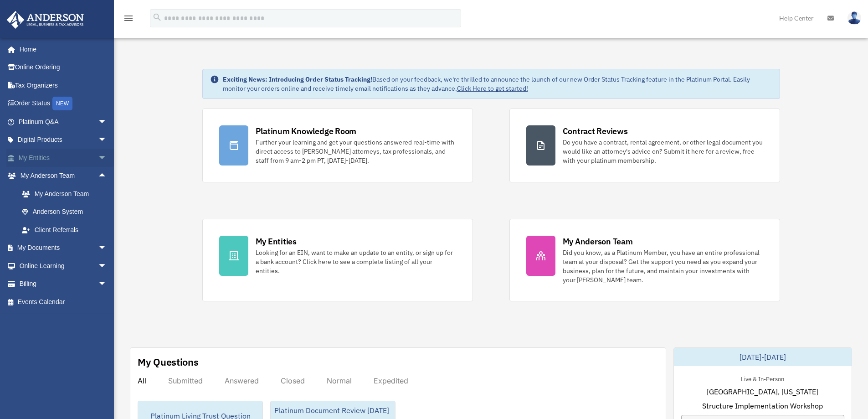 The image size is (868, 419). What do you see at coordinates (61, 49) in the screenshot?
I see `a: Home` at bounding box center [61, 49].